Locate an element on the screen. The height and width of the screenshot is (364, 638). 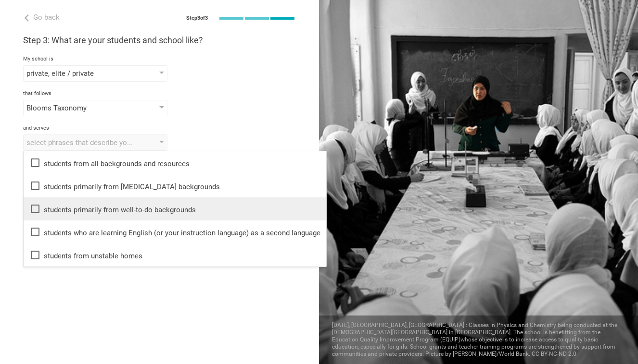
div: private, elite / private is located at coordinates (81, 73).